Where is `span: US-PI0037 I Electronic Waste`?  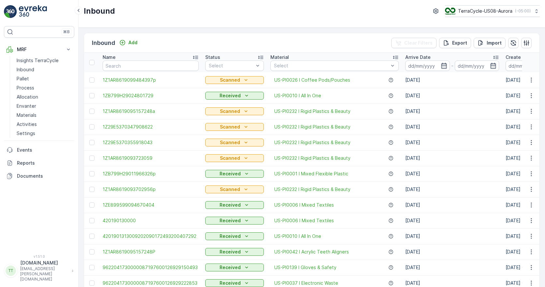
span: US-PI0037 I Electronic Waste is located at coordinates (306, 283).